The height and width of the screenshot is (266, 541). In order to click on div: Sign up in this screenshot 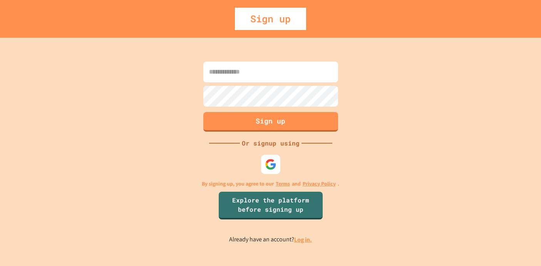, I will do `click(270, 19)`.